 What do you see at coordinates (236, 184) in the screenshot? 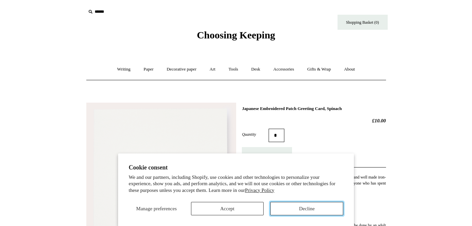
I see `p: We and our partners, including Shopify, use cookies and other technologies to personalize your ex...` at bounding box center [236, 184].